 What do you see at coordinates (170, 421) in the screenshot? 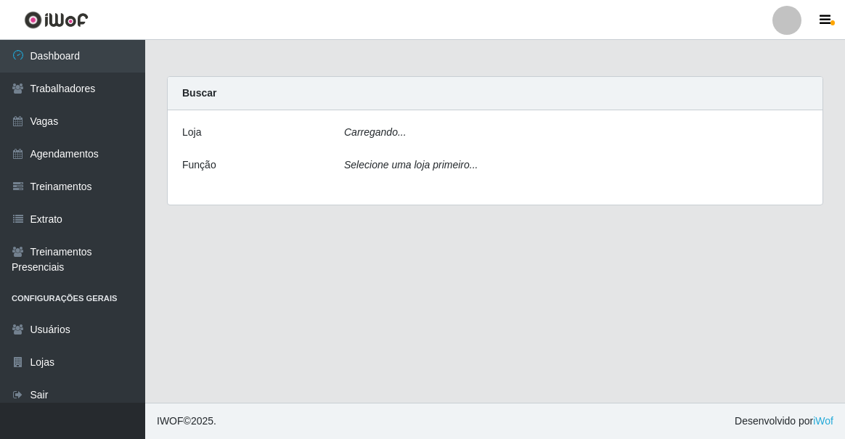
I see `span: IWOF` at bounding box center [170, 421].